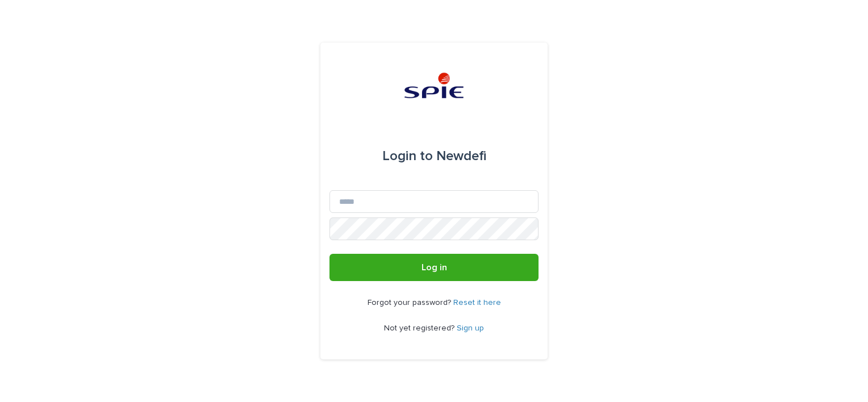 This screenshot has height=402, width=868. I want to click on div: Newdefi, so click(434, 156).